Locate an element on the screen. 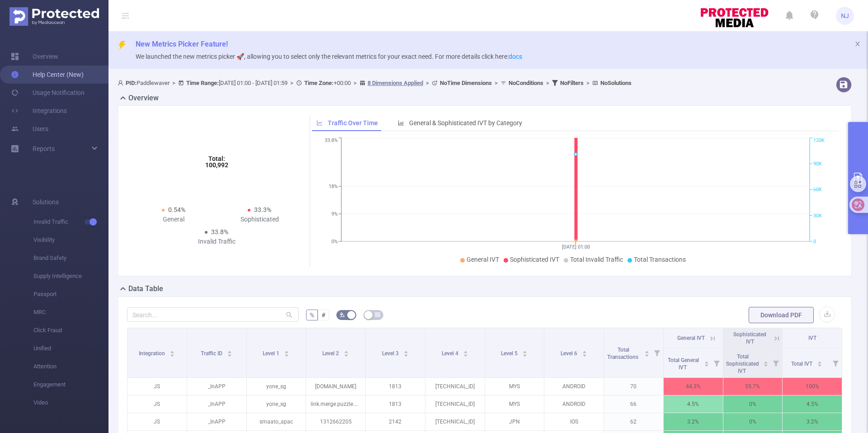  span: Total Sophisticated IVT is located at coordinates (742, 363).